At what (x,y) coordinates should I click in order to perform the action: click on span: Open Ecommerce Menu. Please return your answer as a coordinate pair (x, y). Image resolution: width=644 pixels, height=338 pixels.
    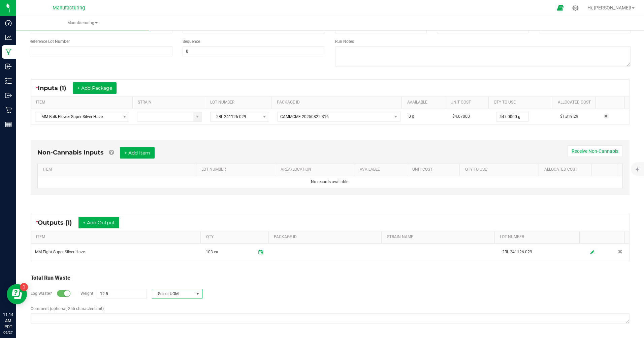
    Looking at the image, I should click on (560, 8).